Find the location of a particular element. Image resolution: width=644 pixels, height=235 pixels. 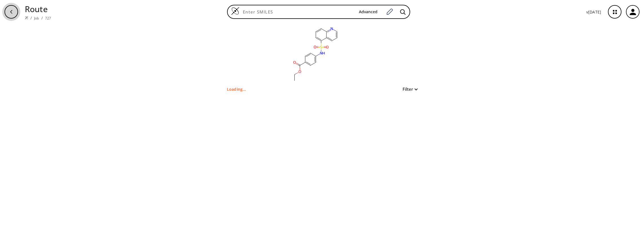

button: Advanced is located at coordinates (368, 12).